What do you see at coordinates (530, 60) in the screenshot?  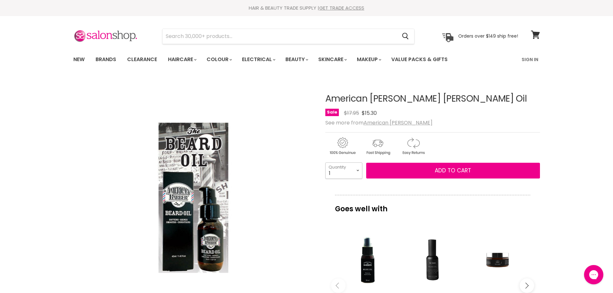 I see `a: Sign In` at bounding box center [530, 60].